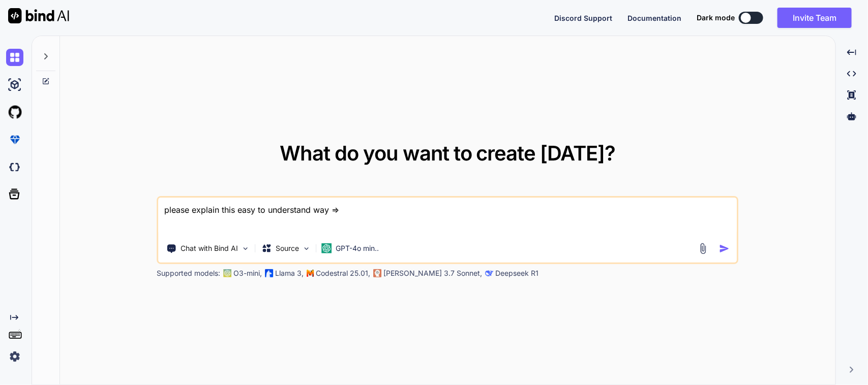 The image size is (868, 385). Describe the element at coordinates (311, 274) in the screenshot. I see `img: Mistral-AI` at that location.